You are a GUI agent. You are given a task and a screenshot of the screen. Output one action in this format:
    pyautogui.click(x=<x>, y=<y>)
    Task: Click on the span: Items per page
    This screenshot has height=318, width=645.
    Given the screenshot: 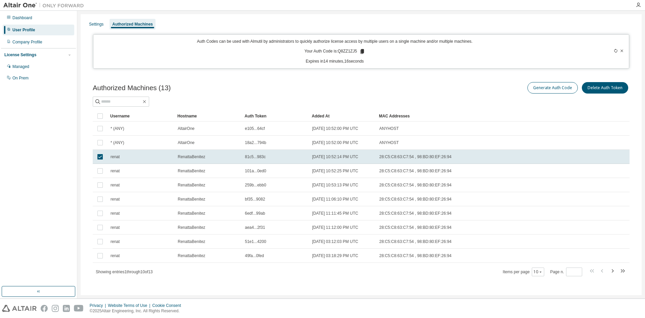 What is the action you would take?
    pyautogui.click(x=524, y=271)
    